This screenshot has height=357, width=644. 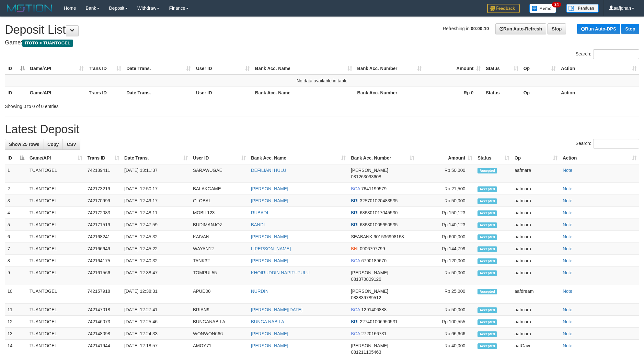 I want to click on td: Rp 25,000, so click(x=446, y=295).